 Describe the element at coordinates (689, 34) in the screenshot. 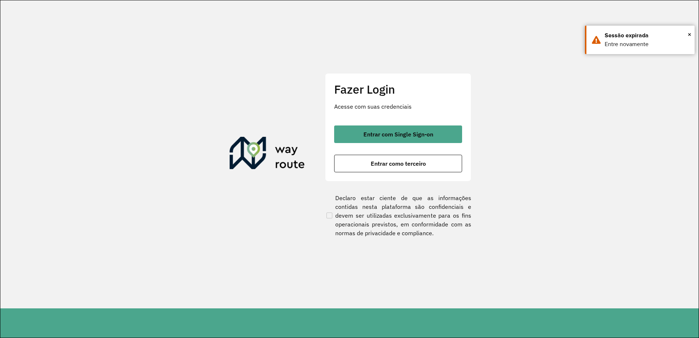

I see `button: Close` at that location.